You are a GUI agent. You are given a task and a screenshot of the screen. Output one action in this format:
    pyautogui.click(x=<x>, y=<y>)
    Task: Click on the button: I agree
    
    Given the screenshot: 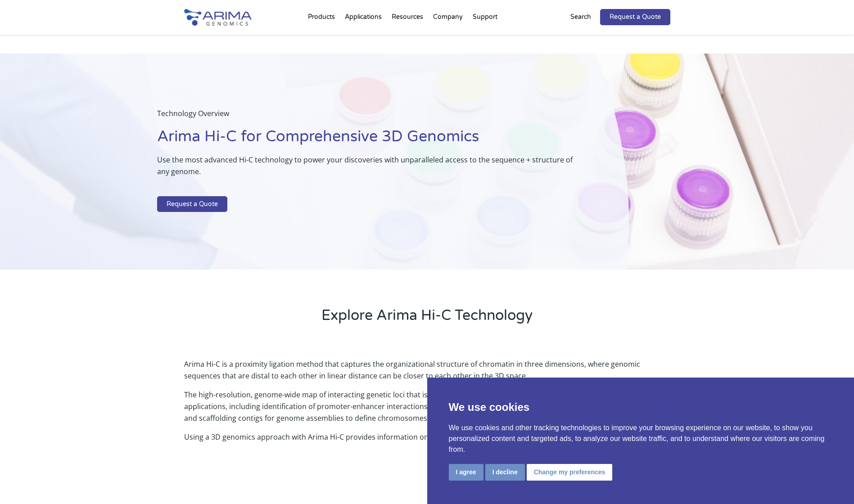 What is the action you would take?
    pyautogui.click(x=466, y=472)
    